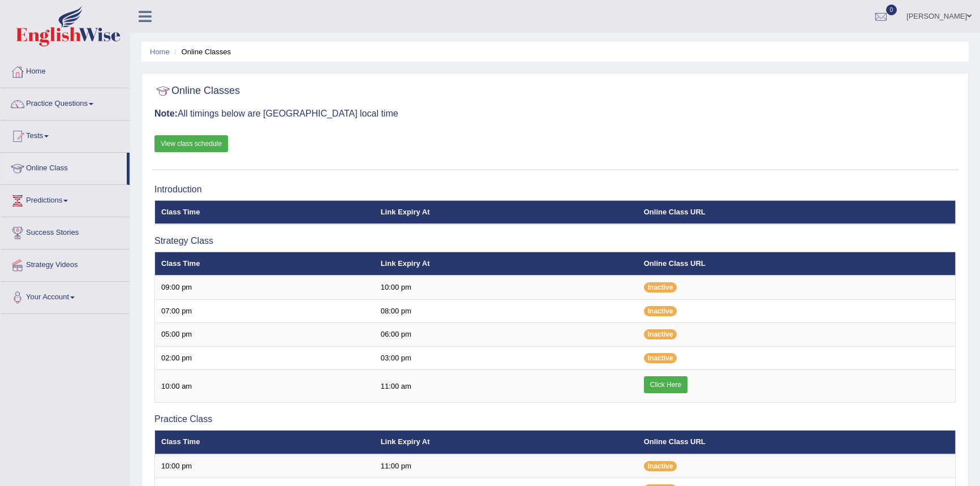  Describe the element at coordinates (506, 335) in the screenshot. I see `td: 06:00 pm` at that location.